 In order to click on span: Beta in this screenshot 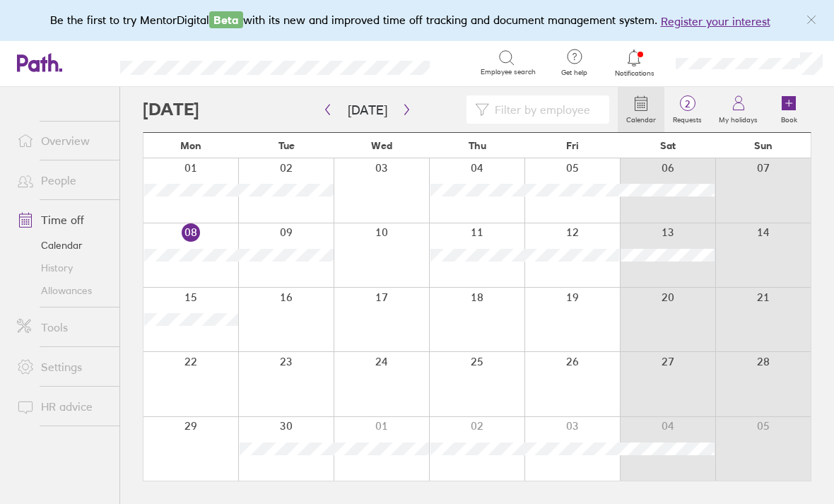, I will do `click(226, 20)`.